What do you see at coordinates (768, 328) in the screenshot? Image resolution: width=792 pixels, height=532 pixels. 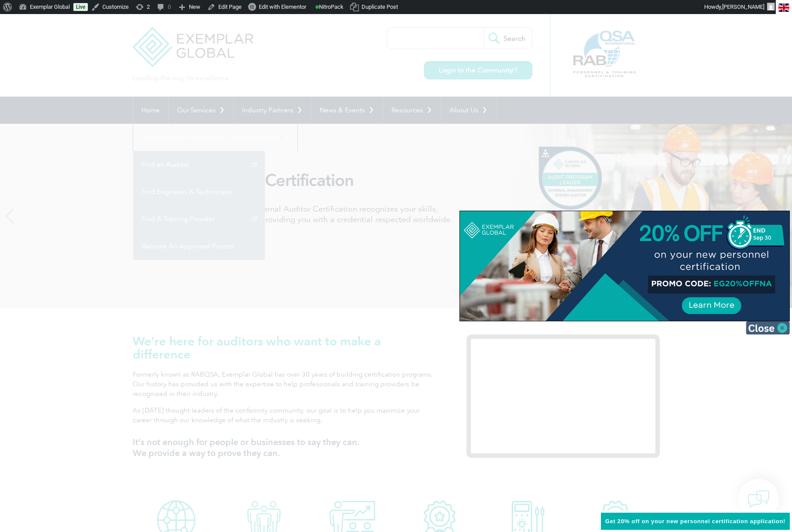 I see `img: Close` at bounding box center [768, 328].